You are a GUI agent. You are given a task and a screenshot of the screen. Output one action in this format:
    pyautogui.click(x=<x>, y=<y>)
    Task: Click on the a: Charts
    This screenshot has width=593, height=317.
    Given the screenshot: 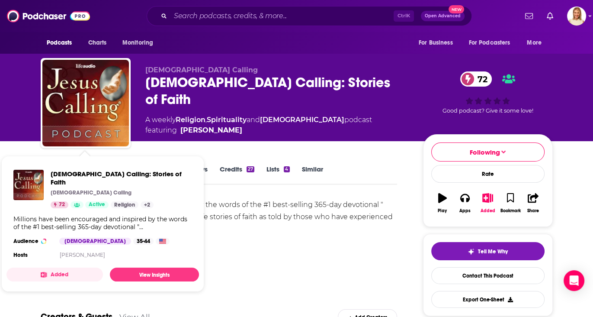 What is the action you would take?
    pyautogui.click(x=97, y=43)
    